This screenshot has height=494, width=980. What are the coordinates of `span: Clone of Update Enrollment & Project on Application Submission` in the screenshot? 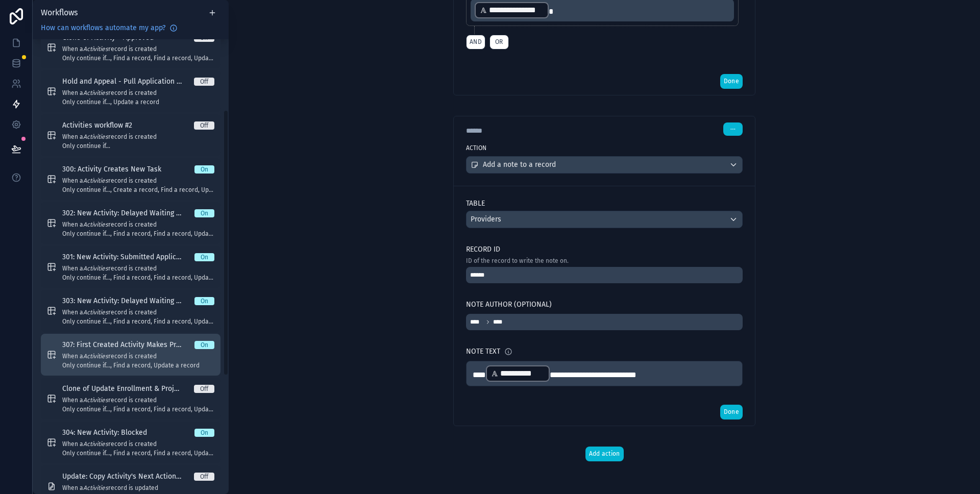 It's located at (128, 389).